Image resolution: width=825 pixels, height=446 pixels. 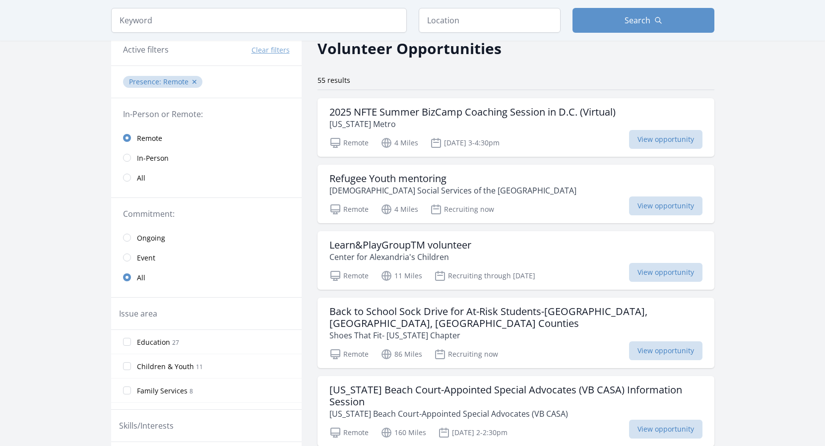 I want to click on button: Search, so click(x=643, y=20).